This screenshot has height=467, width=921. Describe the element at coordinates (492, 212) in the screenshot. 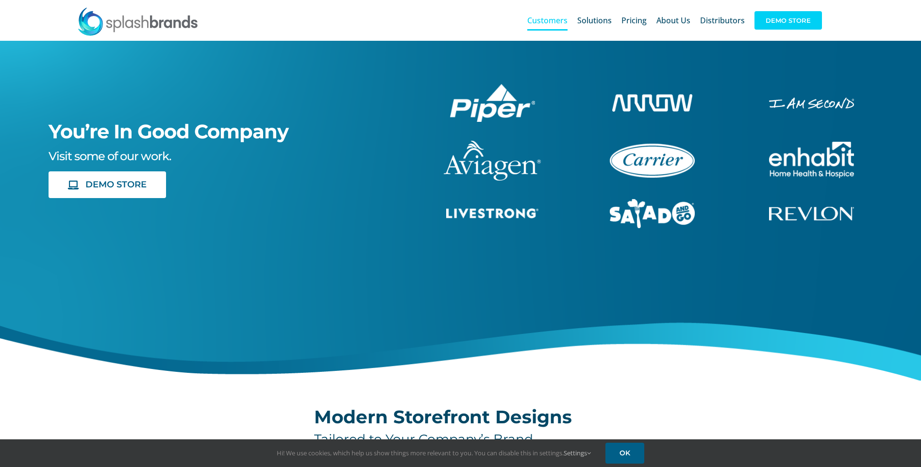

I see `a: livestrong-5E-website` at that location.